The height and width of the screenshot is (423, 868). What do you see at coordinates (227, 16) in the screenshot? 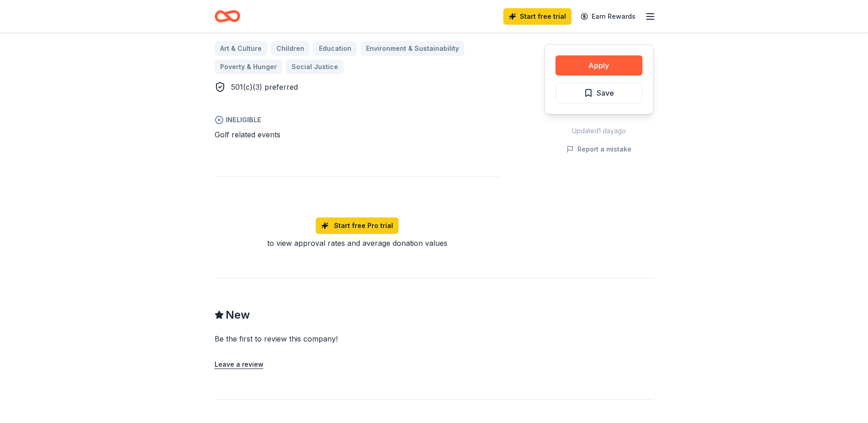
I see `a: Home` at bounding box center [227, 16].